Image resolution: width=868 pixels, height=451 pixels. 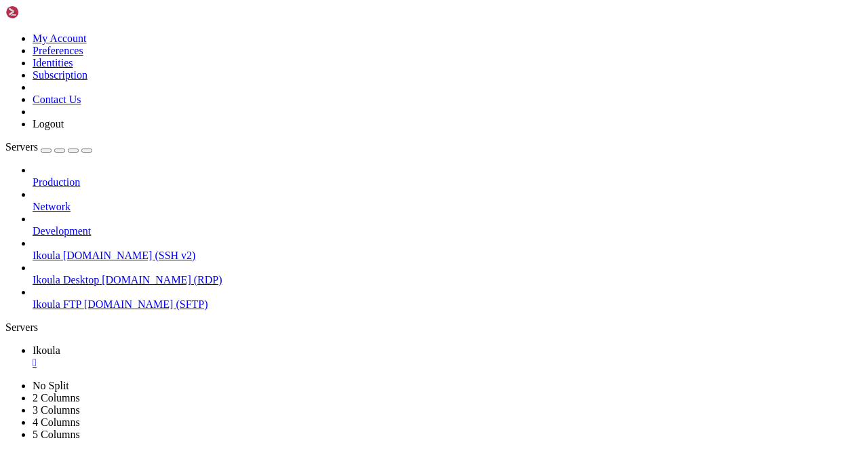 What do you see at coordinates (57, 304) in the screenshot?
I see `span: Ikoula FTP` at bounding box center [57, 304].